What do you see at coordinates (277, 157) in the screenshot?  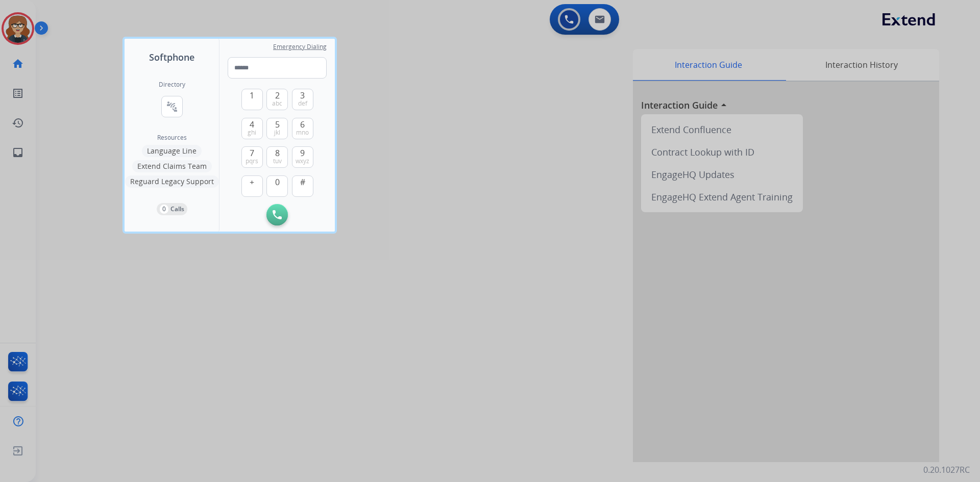 I see `button: 8tuv` at bounding box center [277, 157].